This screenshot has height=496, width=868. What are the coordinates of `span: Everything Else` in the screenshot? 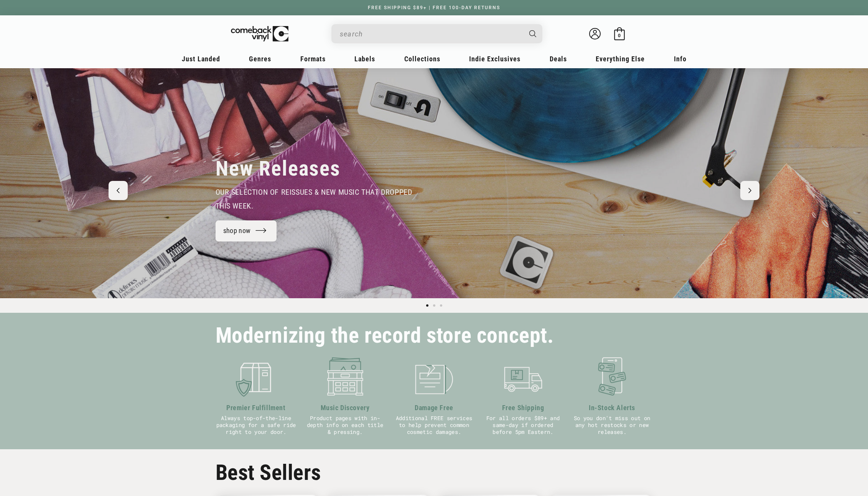 It's located at (620, 59).